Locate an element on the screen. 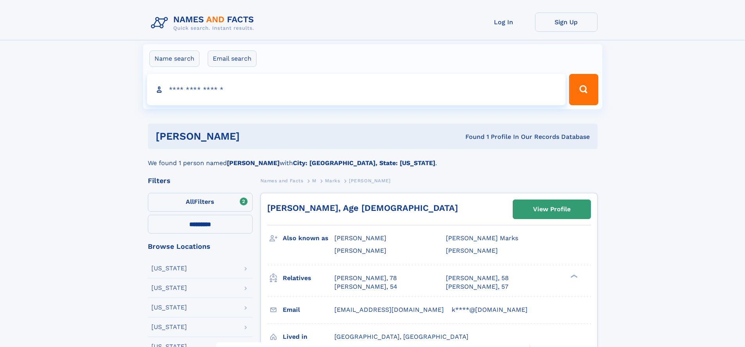 The width and height of the screenshot is (745, 347). div: View Profile is located at coordinates (552, 209).